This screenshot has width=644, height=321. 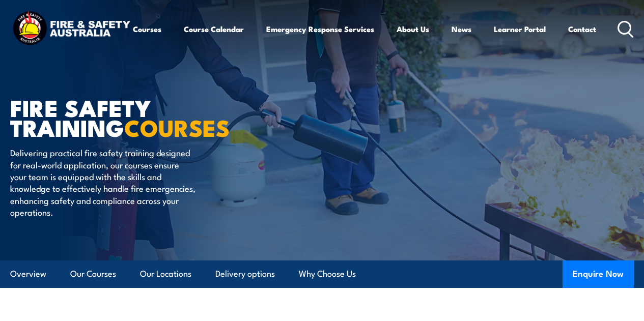 I want to click on a: Learner Portal, so click(x=520, y=29).